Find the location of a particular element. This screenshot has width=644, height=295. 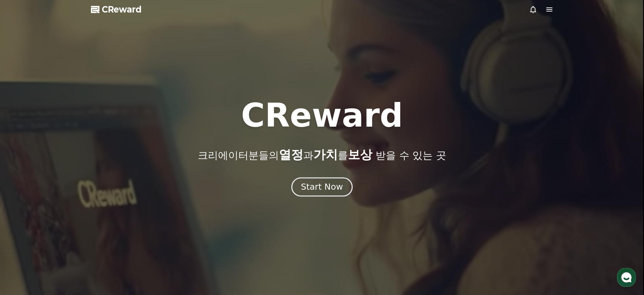

a: 대화 is located at coordinates (66, 223).